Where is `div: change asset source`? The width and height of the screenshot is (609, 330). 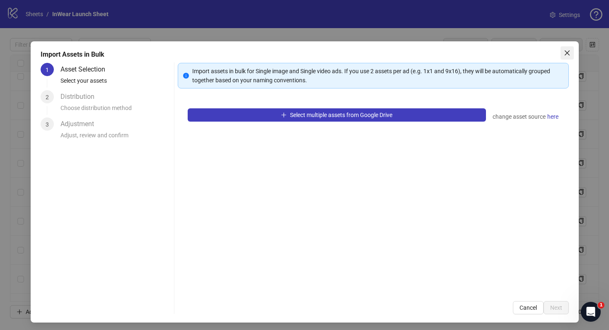
div: change asset source is located at coordinates (525, 117).